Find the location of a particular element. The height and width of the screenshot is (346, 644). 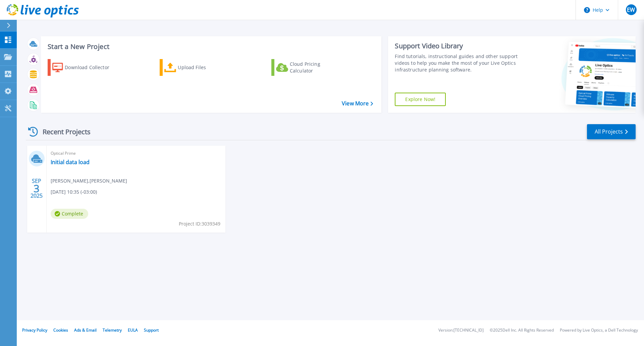

div: Find tutorials, instructional guides and other support videos to help you make the most of your L... is located at coordinates (458, 63).